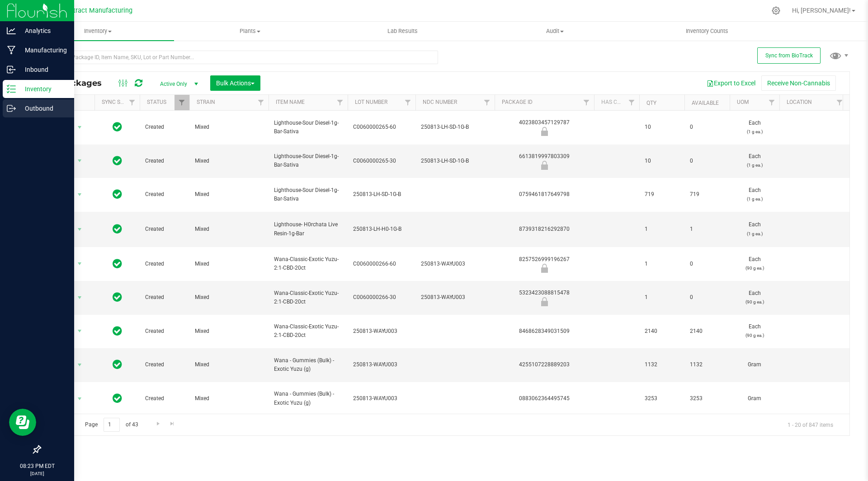  Describe the element at coordinates (545, 161) in the screenshot. I see `div: 6613819997803309` at that location.